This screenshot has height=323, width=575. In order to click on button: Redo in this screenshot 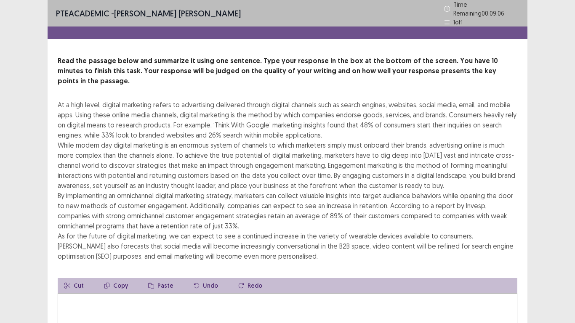, I will do `click(250, 286)`.